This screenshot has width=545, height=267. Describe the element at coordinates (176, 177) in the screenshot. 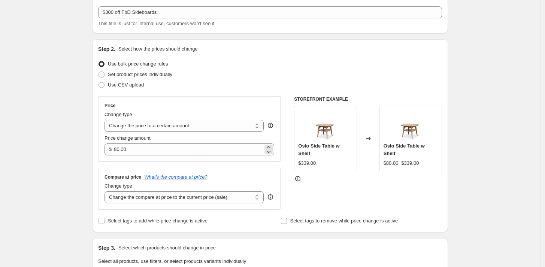

I see `i: What's the compare at price?` at that location.